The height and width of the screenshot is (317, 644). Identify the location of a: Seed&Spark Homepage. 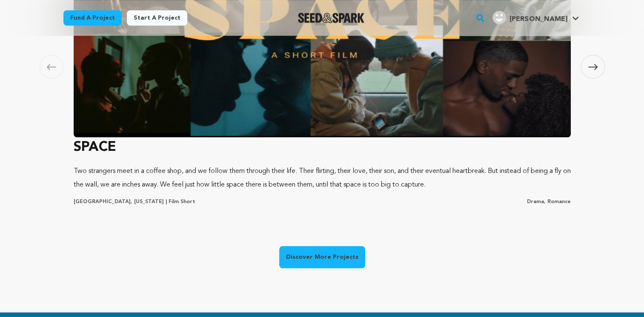
(331, 18).